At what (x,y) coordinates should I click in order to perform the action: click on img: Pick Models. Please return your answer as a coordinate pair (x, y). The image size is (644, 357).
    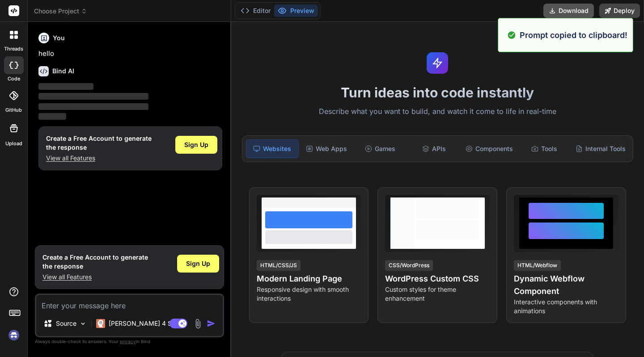
    Looking at the image, I should click on (83, 323).